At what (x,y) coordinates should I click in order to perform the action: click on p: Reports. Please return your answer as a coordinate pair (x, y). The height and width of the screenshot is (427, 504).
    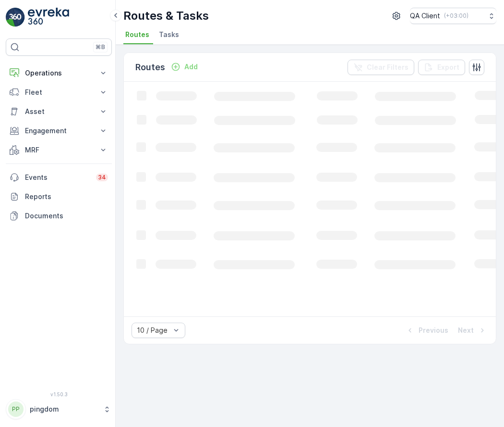
    Looking at the image, I should click on (66, 197).